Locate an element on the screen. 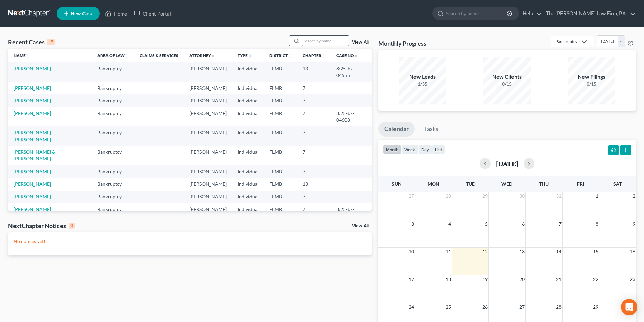  span: 2 is located at coordinates (634, 196).